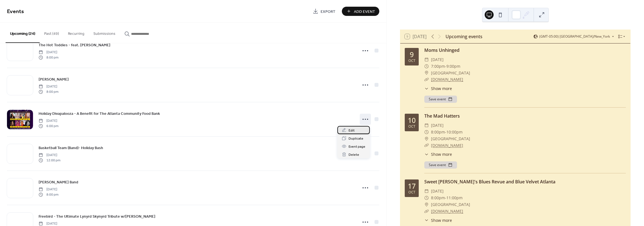 The width and height of the screenshot is (644, 226). Describe the element at coordinates (23, 32) in the screenshot. I see `button: Upcoming (24)` at that location.